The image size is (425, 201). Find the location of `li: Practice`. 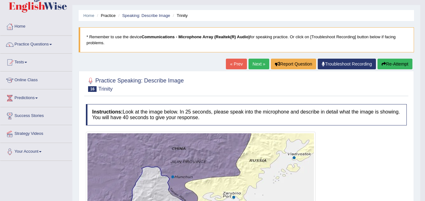

li: Practice is located at coordinates (105, 15).